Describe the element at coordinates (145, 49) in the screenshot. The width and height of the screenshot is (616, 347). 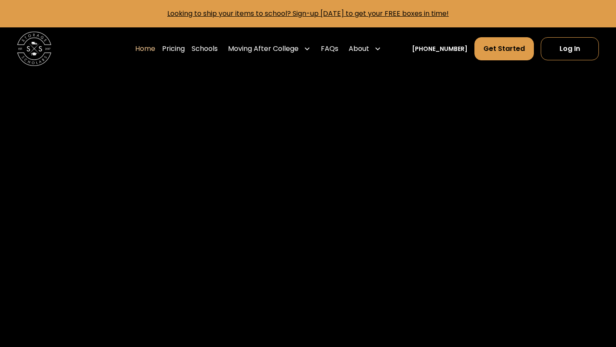
I see `a: Home` at that location.